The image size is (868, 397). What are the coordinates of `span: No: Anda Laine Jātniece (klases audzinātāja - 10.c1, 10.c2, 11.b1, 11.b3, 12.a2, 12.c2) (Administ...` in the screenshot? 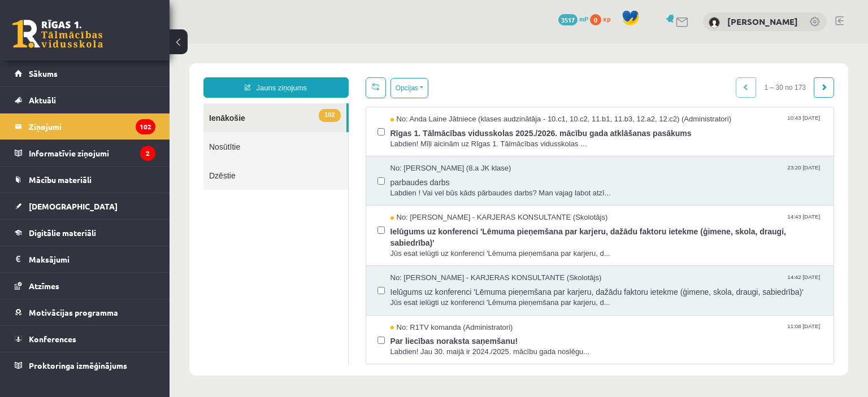 It's located at (392, 75).